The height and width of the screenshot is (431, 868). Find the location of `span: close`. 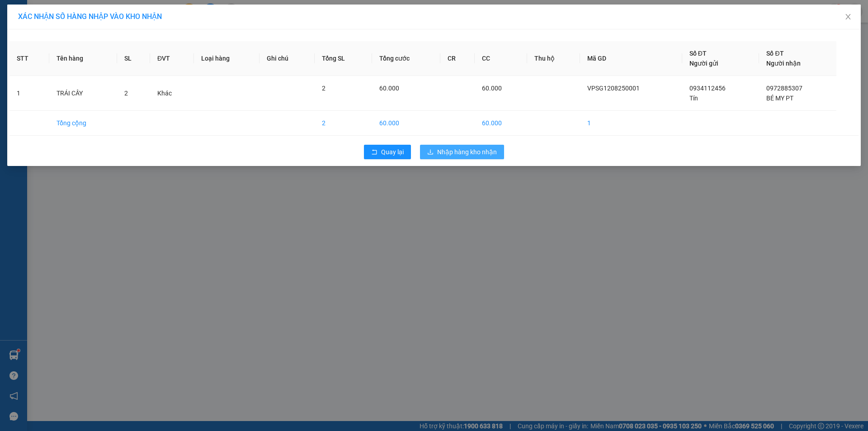

span: close is located at coordinates (849, 17).